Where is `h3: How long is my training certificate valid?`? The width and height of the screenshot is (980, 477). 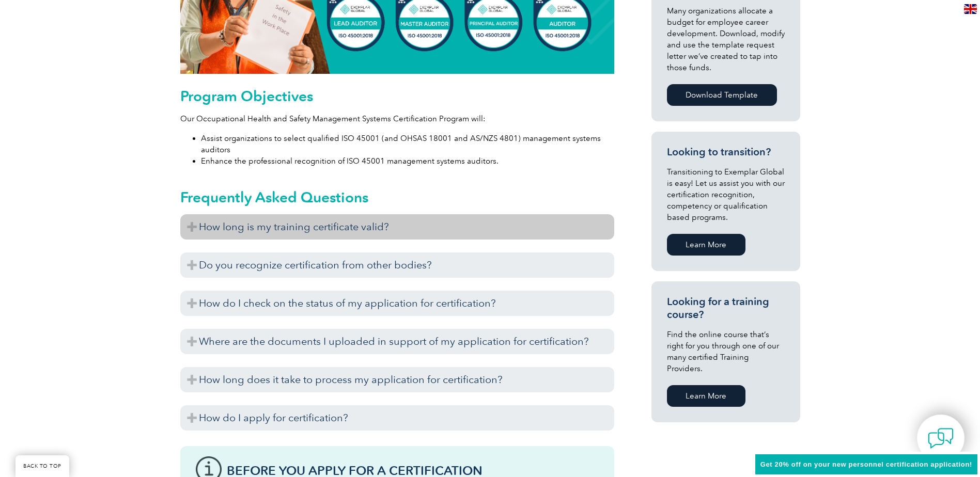
h3: How long is my training certificate valid? is located at coordinates (397, 226).